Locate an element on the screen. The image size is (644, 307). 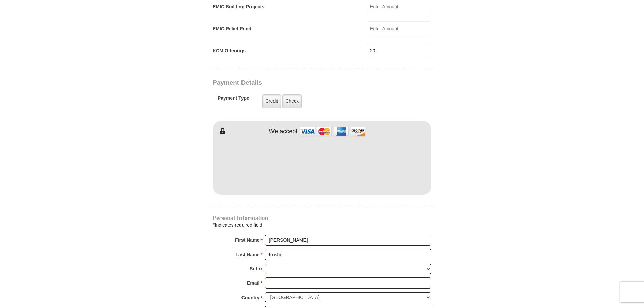
img: credit cards accepted is located at coordinates (333, 132).